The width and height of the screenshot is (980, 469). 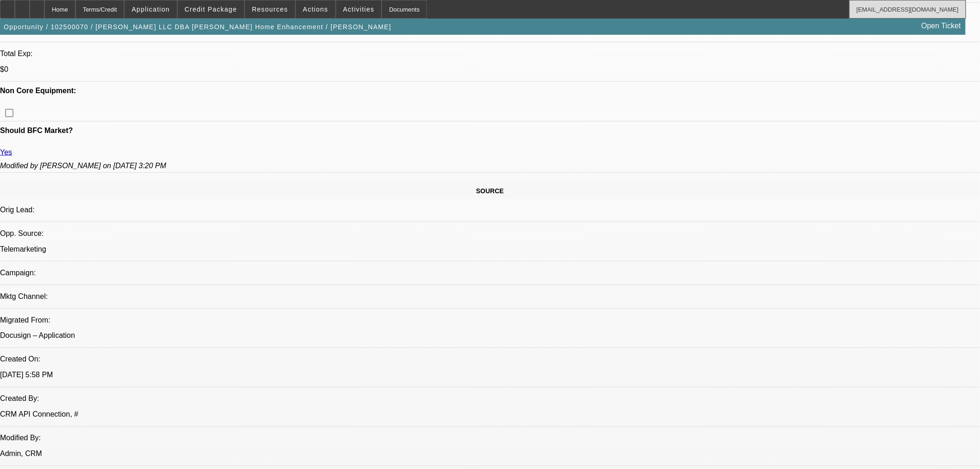 What do you see at coordinates (315, 9) in the screenshot?
I see `button: Actions` at bounding box center [315, 9].